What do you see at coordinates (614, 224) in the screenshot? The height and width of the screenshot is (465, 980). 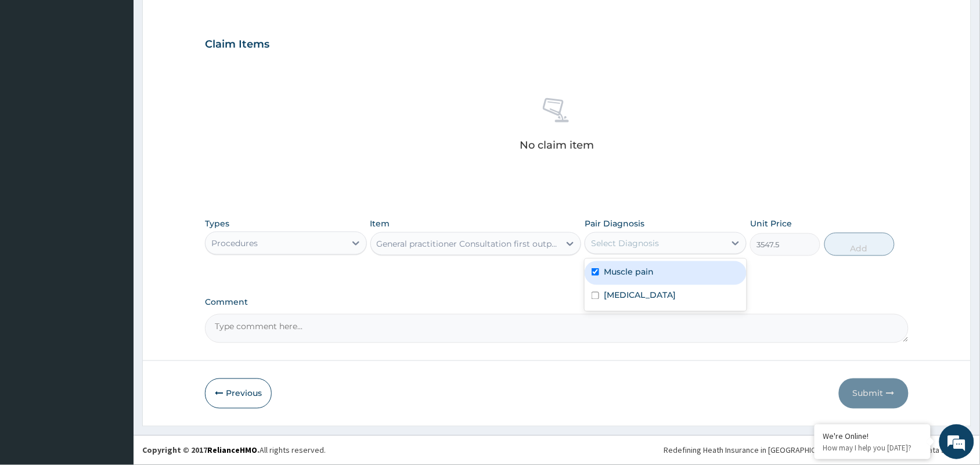 I see `label: Pair Diagnosis` at bounding box center [614, 224].